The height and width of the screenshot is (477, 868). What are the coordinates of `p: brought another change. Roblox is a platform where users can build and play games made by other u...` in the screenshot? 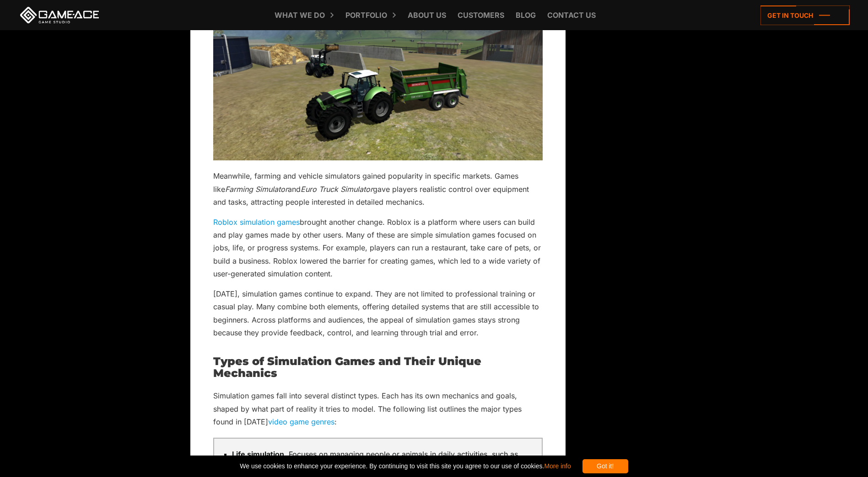 It's located at (378, 248).